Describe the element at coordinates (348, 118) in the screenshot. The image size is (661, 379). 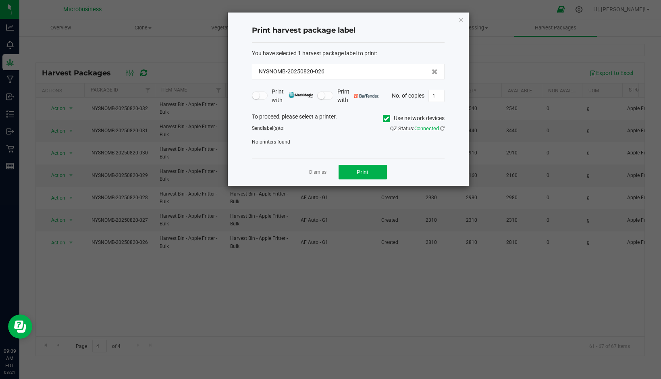
I see `div: To proceed, please select a printer.` at that location.